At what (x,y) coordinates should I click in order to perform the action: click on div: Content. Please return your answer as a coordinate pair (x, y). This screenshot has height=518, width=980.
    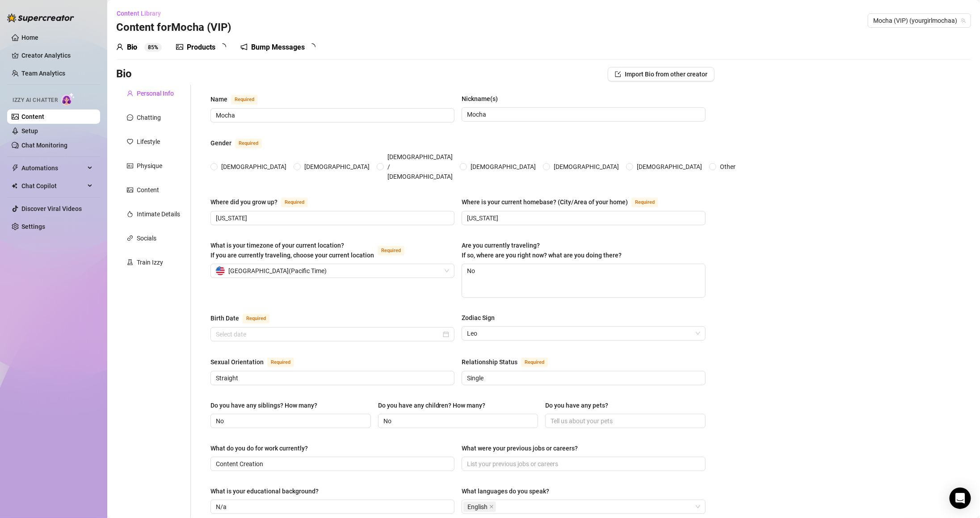
    Looking at the image, I should click on (148, 190).